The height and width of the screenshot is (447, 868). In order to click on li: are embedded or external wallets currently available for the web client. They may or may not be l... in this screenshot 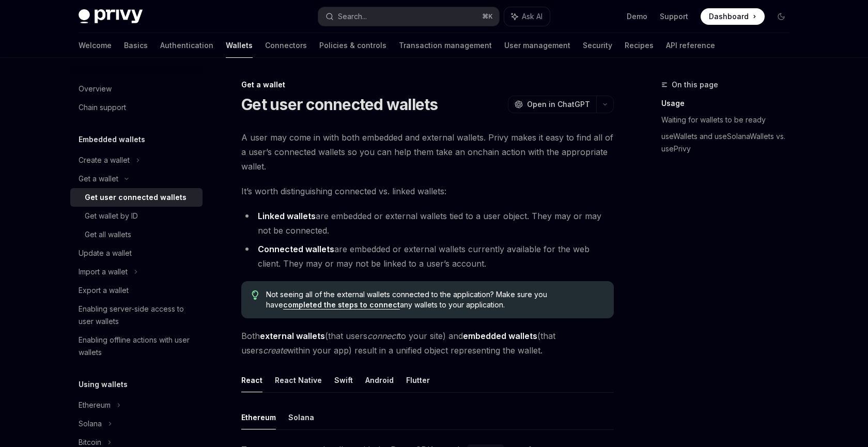, I will do `click(428, 256)`.